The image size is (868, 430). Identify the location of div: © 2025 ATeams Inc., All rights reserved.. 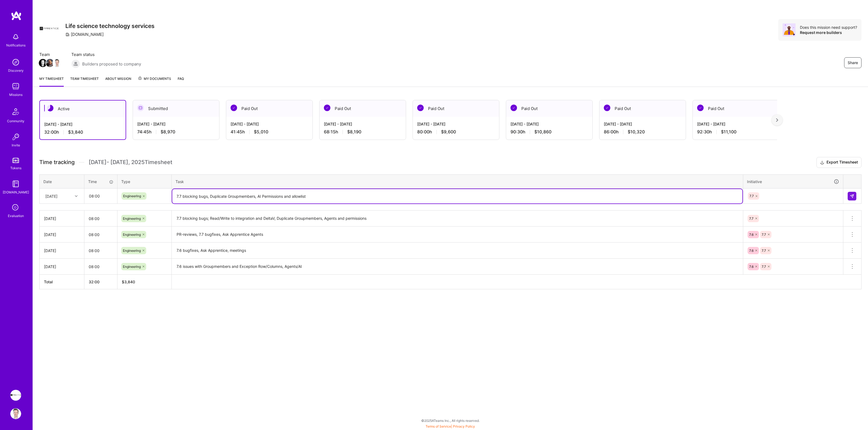
(450, 420).